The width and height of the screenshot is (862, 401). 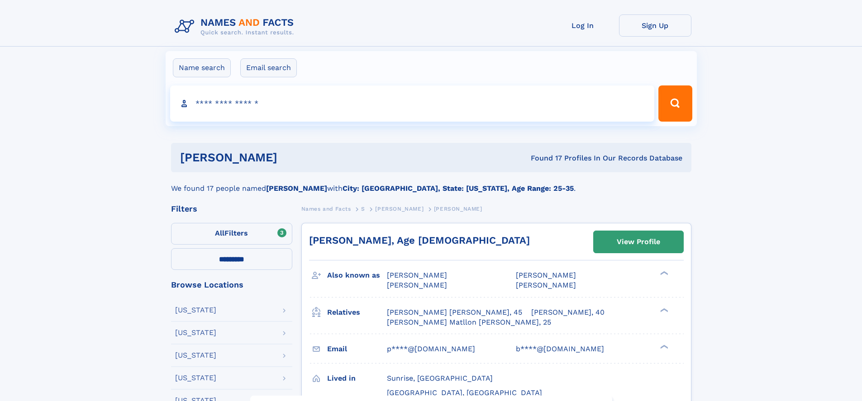 I want to click on h3: Also known as, so click(x=357, y=276).